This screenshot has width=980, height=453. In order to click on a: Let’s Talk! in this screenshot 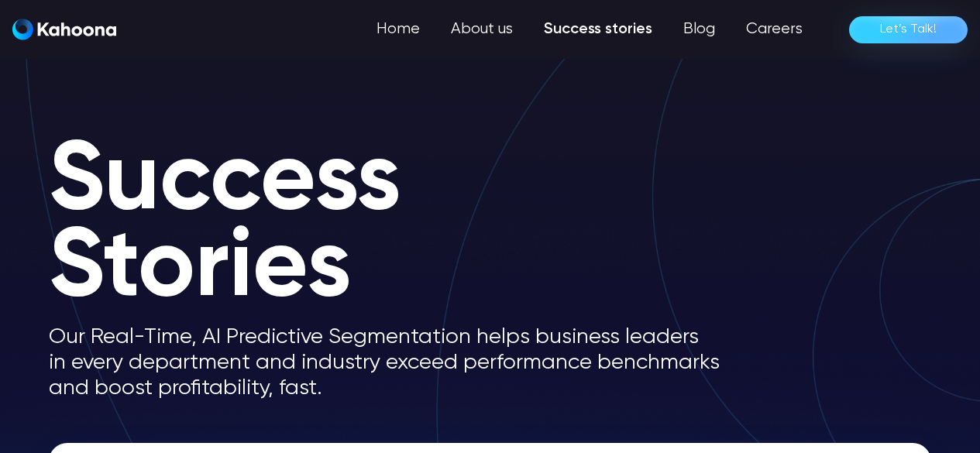, I will do `click(908, 29)`.